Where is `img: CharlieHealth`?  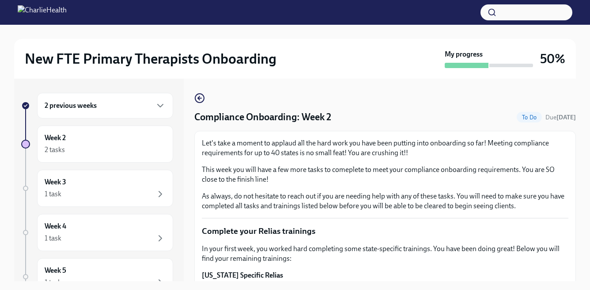
img: CharlieHealth is located at coordinates (42, 12).